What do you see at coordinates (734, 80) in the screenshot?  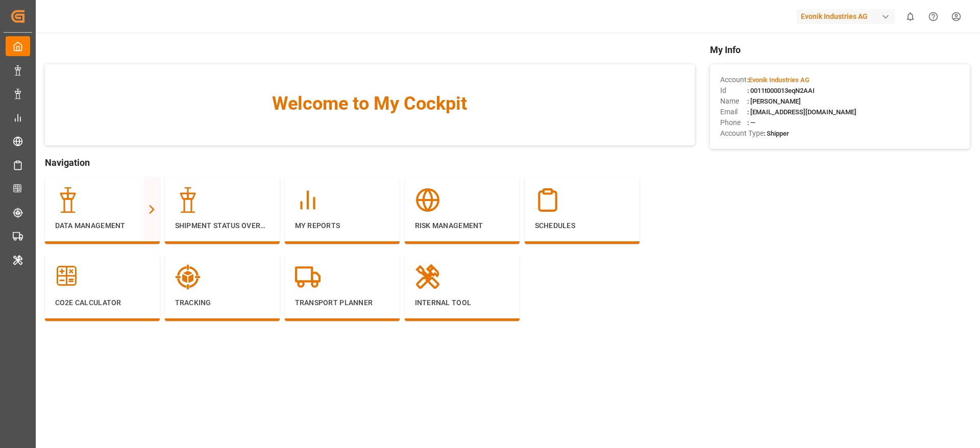 I see `span: Account` at bounding box center [734, 80].